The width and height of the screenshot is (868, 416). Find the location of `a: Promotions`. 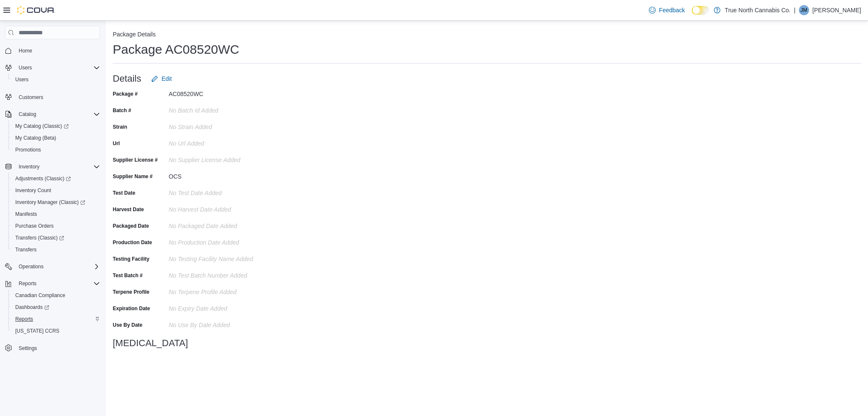

a: Promotions is located at coordinates (28, 150).